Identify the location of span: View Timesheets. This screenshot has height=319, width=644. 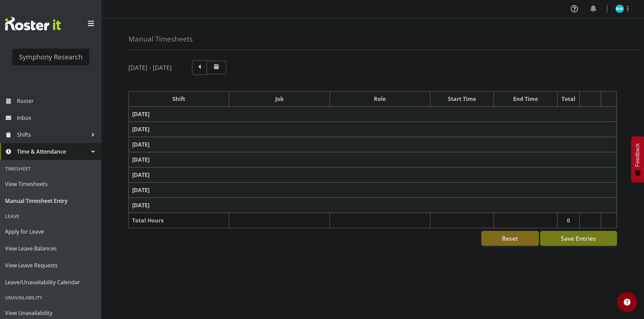
(51, 184).